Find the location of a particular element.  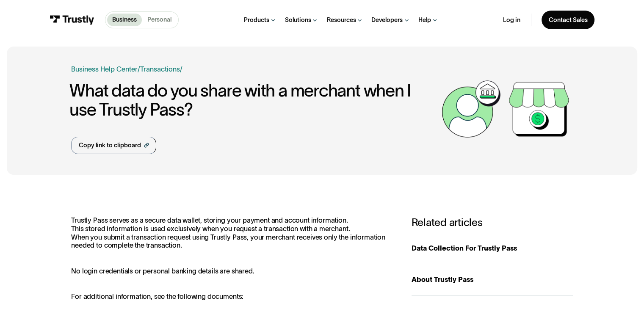

p: For additional information, see the following documents: is located at coordinates (232, 297).